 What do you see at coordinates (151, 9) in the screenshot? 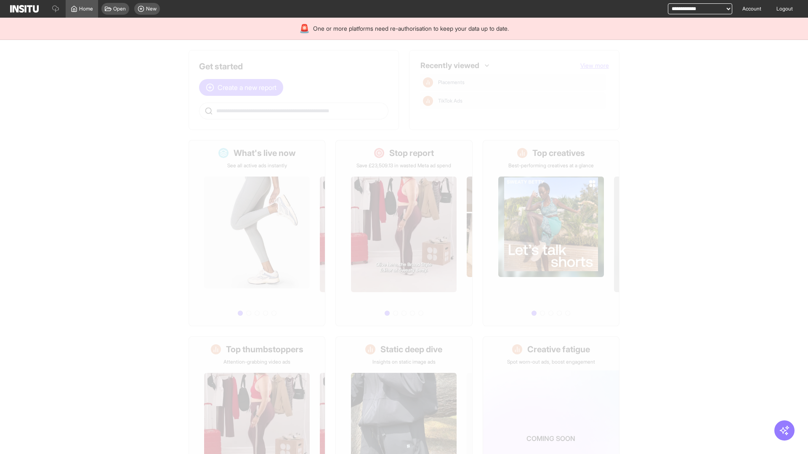
I see `span: New` at bounding box center [151, 9].